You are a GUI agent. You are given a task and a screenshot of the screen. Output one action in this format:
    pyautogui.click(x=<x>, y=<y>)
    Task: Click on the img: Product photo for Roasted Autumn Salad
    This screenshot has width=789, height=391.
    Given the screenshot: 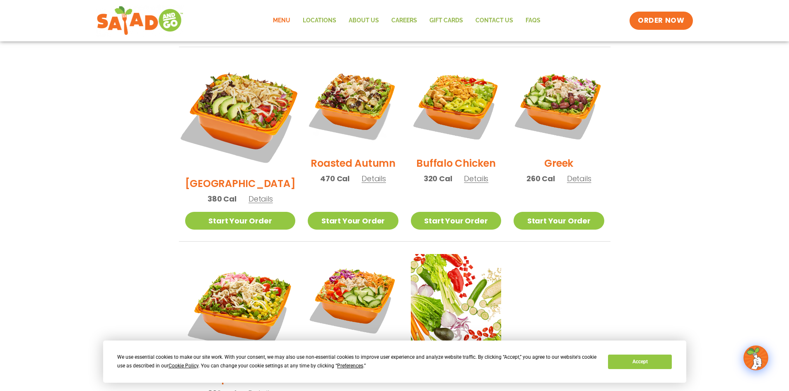 What is the action you would take?
    pyautogui.click(x=353, y=105)
    